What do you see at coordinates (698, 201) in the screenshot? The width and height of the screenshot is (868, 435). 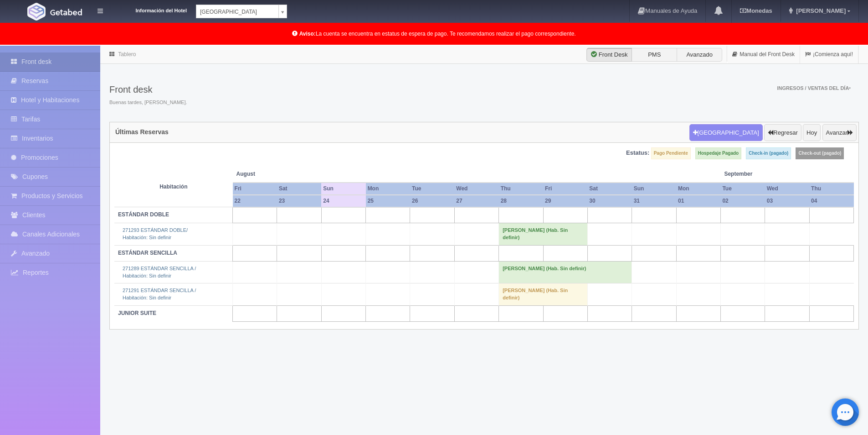 I see `th: 01` at bounding box center [698, 201].